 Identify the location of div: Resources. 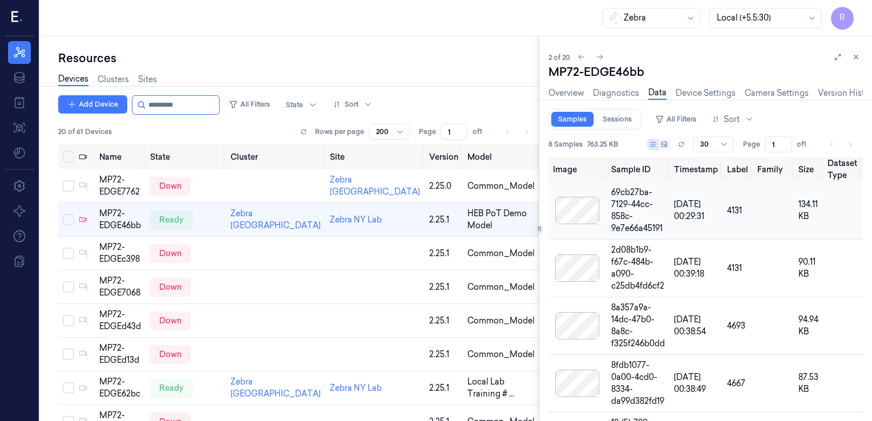
(298, 58).